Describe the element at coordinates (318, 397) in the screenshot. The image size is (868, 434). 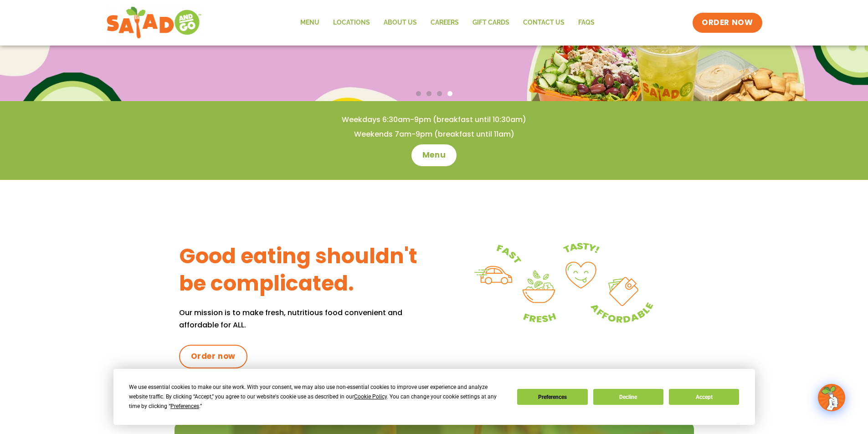
I see `div: We use essential cookies to make our site work. With your consent, we may also use non-essential ...` at that location.